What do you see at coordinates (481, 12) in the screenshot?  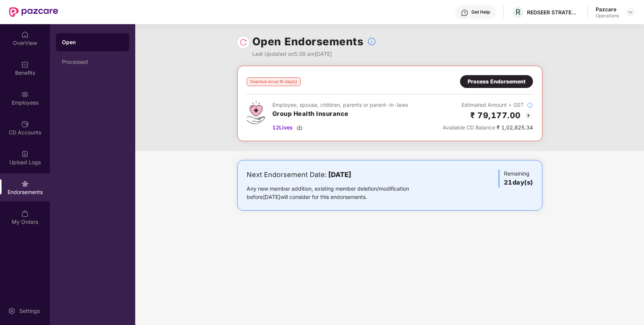 I see `div: Get Help` at bounding box center [481, 12].